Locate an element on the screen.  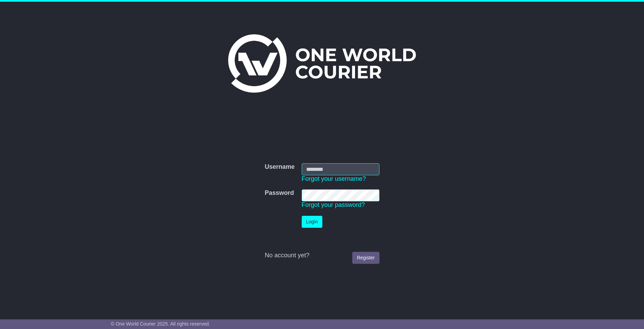
a: Forgot your username? is located at coordinates (334, 179).